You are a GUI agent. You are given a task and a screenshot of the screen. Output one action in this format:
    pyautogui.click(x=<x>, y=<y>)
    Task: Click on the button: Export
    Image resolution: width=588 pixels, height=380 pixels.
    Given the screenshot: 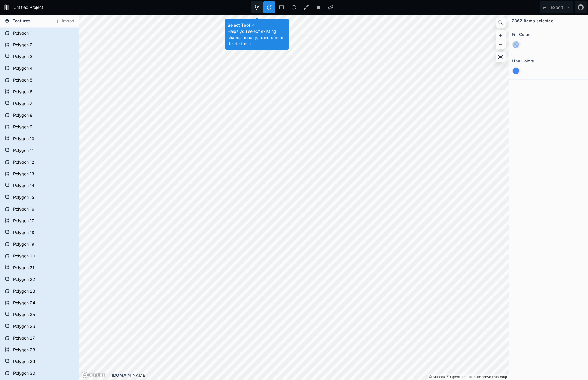 What is the action you would take?
    pyautogui.click(x=556, y=7)
    